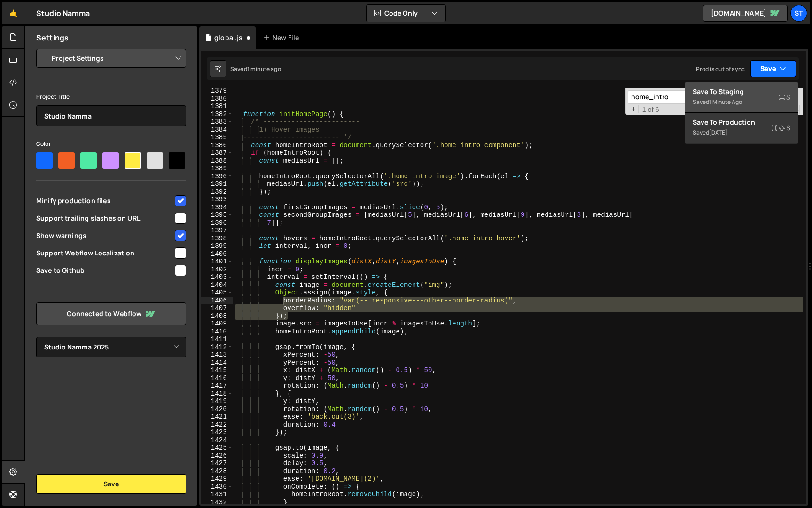 This screenshot has width=812, height=508. I want to click on div: 1390, so click(217, 176).